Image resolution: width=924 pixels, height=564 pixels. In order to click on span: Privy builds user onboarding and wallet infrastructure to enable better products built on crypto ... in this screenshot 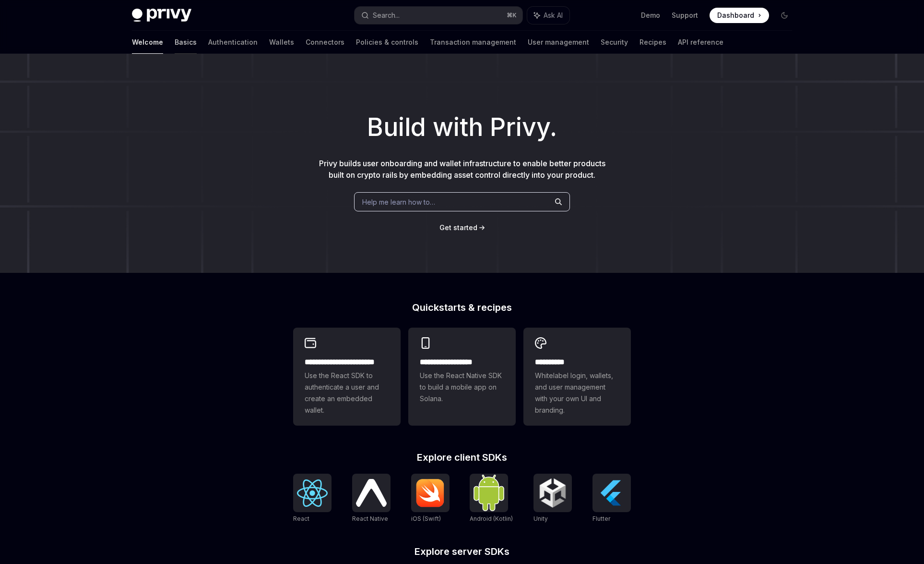, I will do `click(462, 169)`.